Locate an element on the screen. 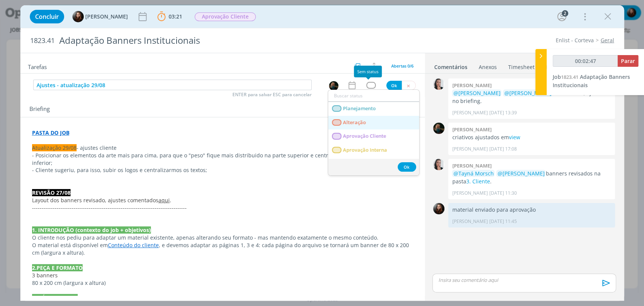 The image size is (644, 306). a: Enlist - Corteva is located at coordinates (575, 40).